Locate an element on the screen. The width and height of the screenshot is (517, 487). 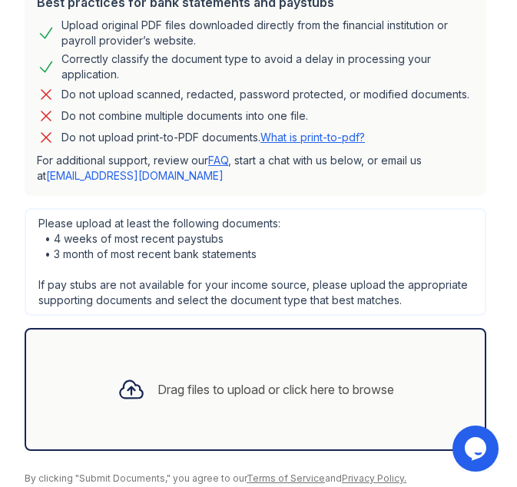
a: Privacy Policy. is located at coordinates (374, 478).